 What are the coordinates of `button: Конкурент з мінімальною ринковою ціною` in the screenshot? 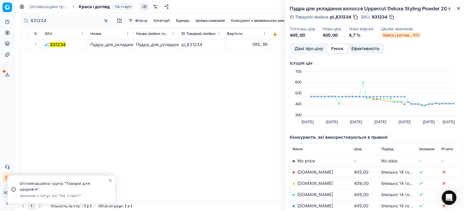 It's located at (269, 21).